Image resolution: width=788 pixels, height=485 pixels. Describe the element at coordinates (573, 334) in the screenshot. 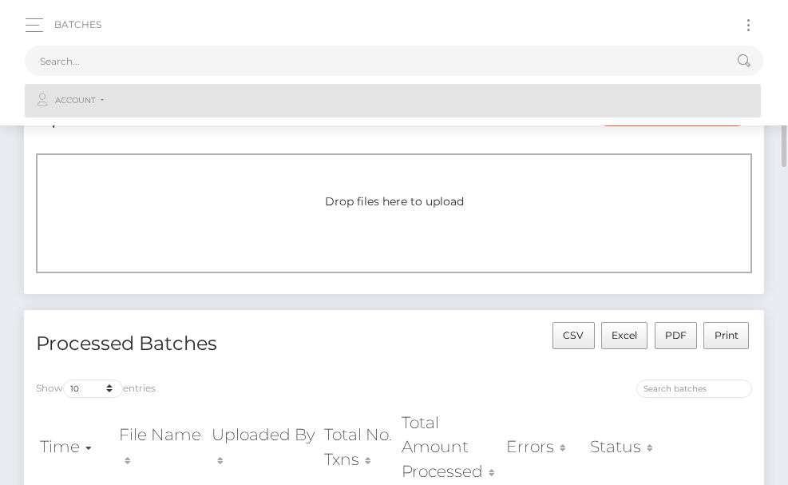

I see `span: CSV` at that location.